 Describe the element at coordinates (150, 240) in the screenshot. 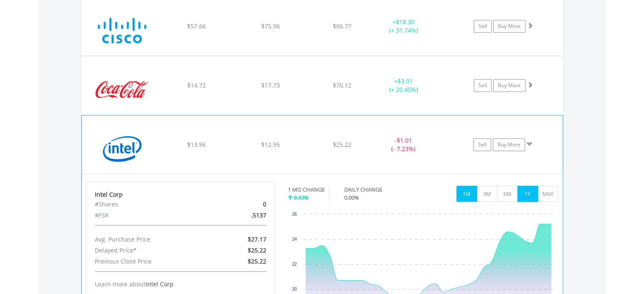

I see `div: Avg. Purchase Price` at that location.